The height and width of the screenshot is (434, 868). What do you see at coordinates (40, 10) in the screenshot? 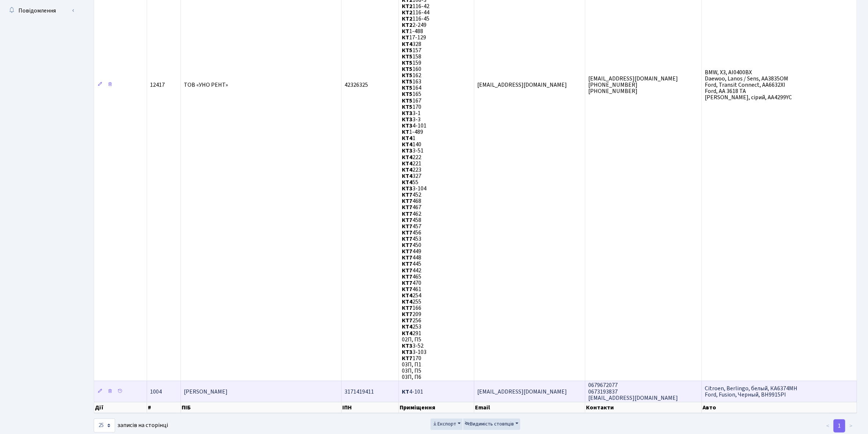
I see `a: Повідомлення` at bounding box center [40, 10].